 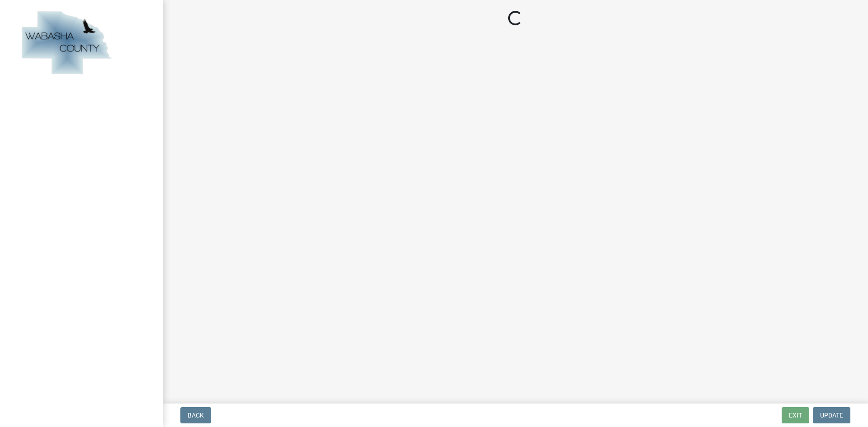 I want to click on button: Exit, so click(x=796, y=415).